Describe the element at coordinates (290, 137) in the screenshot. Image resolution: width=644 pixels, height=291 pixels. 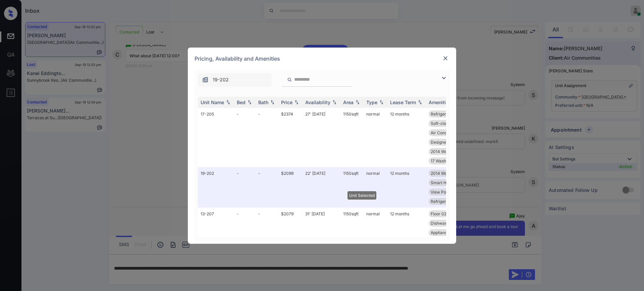
I see `td: $2374` at that location.